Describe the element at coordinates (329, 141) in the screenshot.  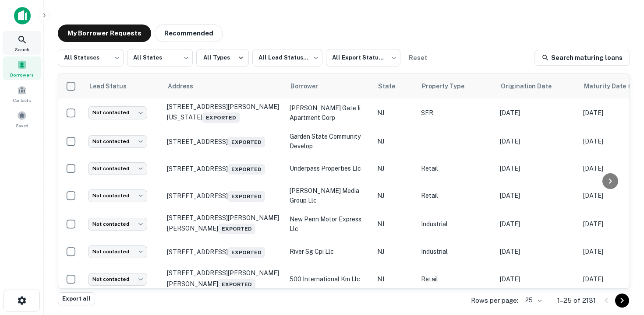
I see `p: garden state community develop` at that location.